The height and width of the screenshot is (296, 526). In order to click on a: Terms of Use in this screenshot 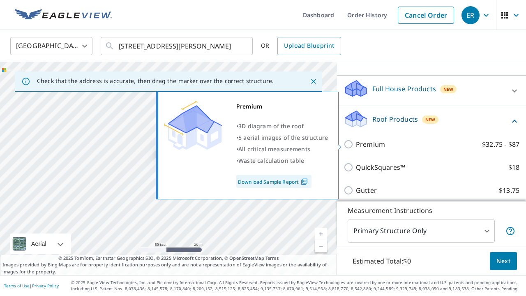, I will do `click(17, 286)`.